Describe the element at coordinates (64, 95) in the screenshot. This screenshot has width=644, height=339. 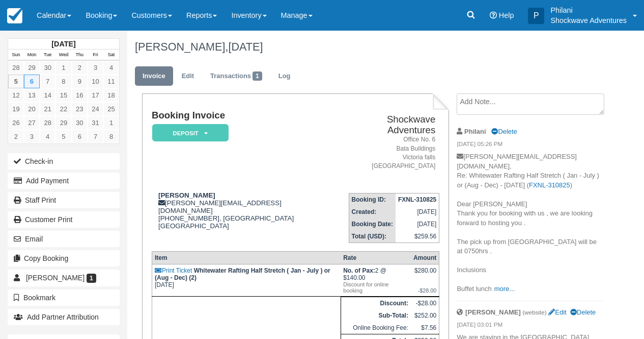
I see `a: 15` at that location.